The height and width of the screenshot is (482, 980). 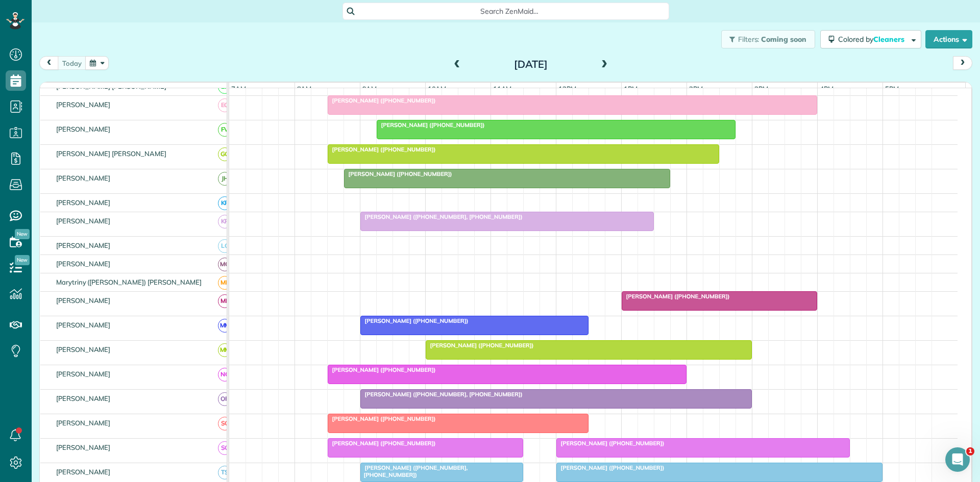 I want to click on button: today, so click(x=72, y=63).